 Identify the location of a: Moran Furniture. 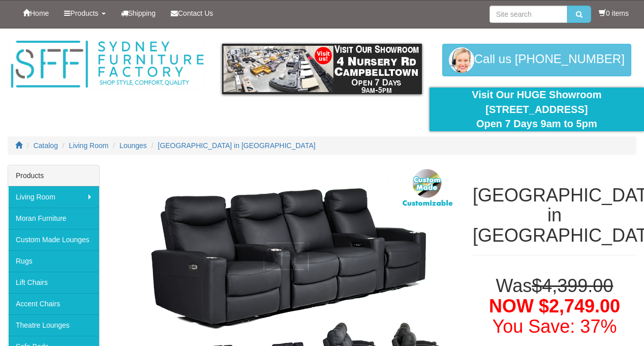
(54, 218).